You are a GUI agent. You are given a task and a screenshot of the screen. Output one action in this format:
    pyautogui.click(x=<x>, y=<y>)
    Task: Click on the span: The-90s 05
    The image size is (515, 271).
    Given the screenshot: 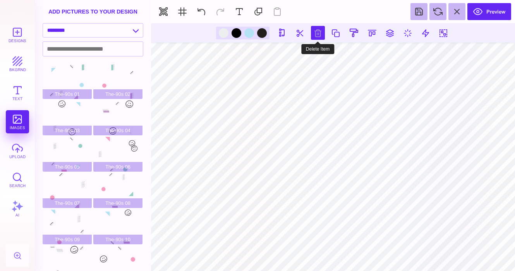 What is the action you would take?
    pyautogui.click(x=67, y=167)
    